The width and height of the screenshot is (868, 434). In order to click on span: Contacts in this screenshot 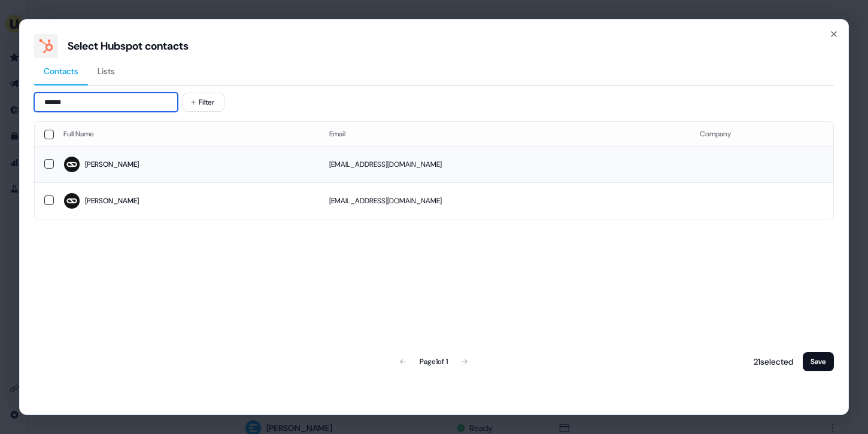, I will do `click(61, 71)`.